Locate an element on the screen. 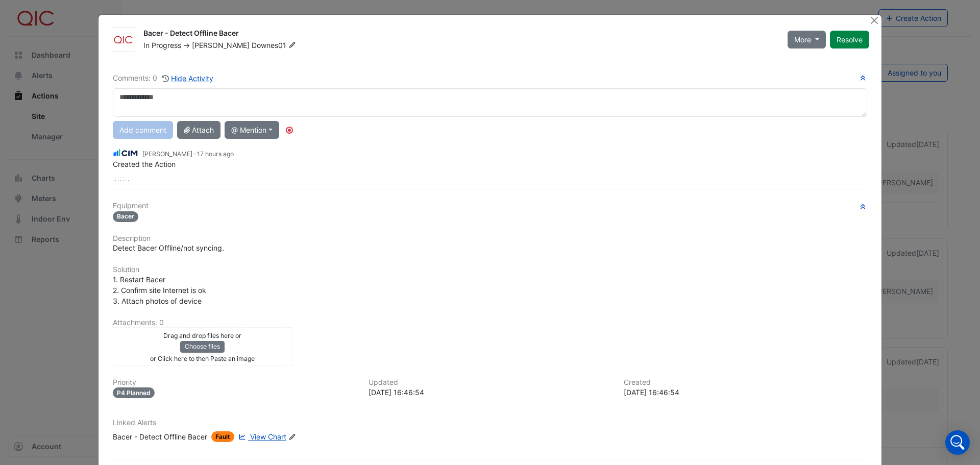 This screenshot has width=980, height=465. span: Bacer is located at coordinates (126, 217).